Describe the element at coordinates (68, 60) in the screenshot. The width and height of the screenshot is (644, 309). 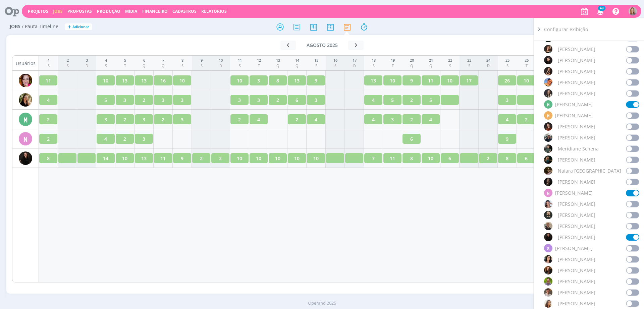
I see `div: 2` at that location.